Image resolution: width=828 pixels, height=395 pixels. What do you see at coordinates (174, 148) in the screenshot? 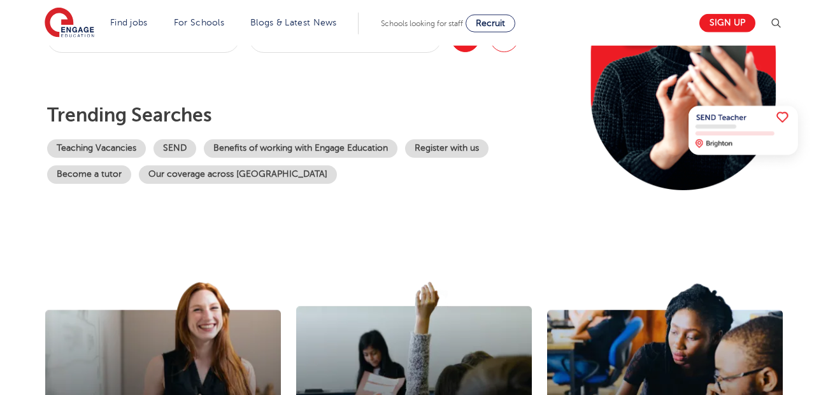
I see `a: SEND` at bounding box center [174, 148].